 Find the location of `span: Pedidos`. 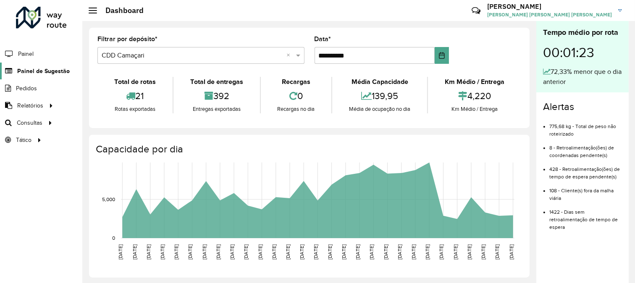

span: Pedidos is located at coordinates (26, 88).